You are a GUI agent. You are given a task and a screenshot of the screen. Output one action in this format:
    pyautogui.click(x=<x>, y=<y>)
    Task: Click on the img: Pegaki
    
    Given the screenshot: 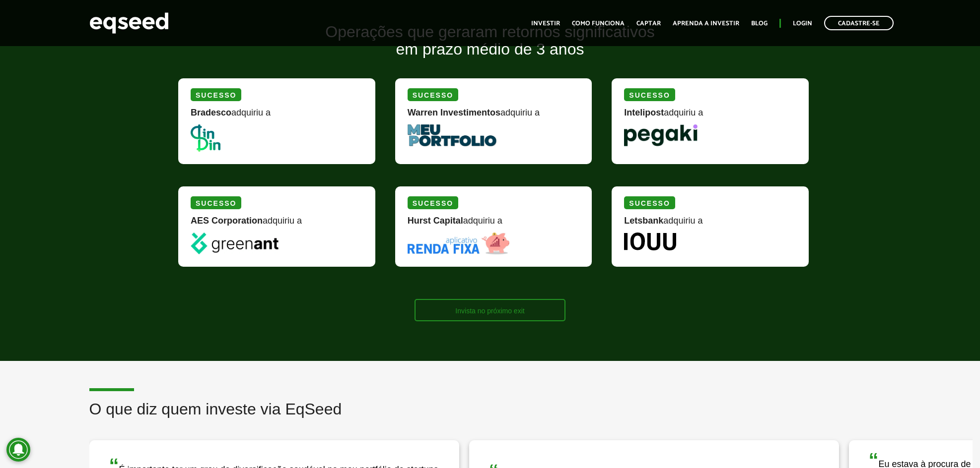 What is the action you would take?
    pyautogui.click(x=660, y=135)
    